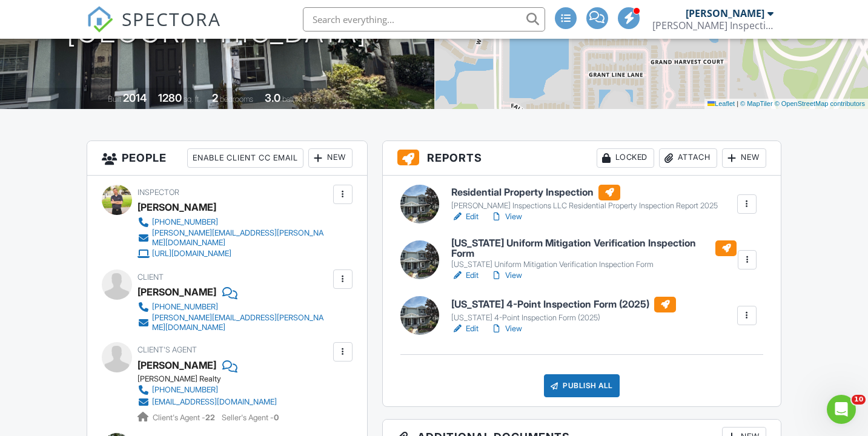 This screenshot has width=868, height=436. Describe the element at coordinates (688, 158) in the screenshot. I see `div: Attach` at that location.